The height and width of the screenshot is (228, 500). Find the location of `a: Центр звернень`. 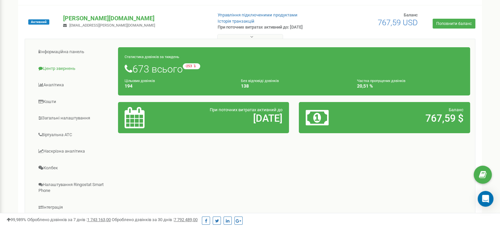

a: Центр звернень is located at coordinates (74, 69).